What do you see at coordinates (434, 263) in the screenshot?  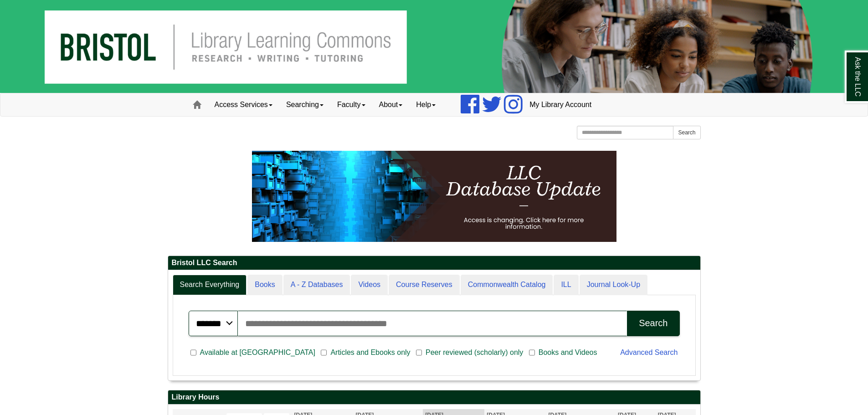 I see `h2: Bristol LLC Search` at bounding box center [434, 263].